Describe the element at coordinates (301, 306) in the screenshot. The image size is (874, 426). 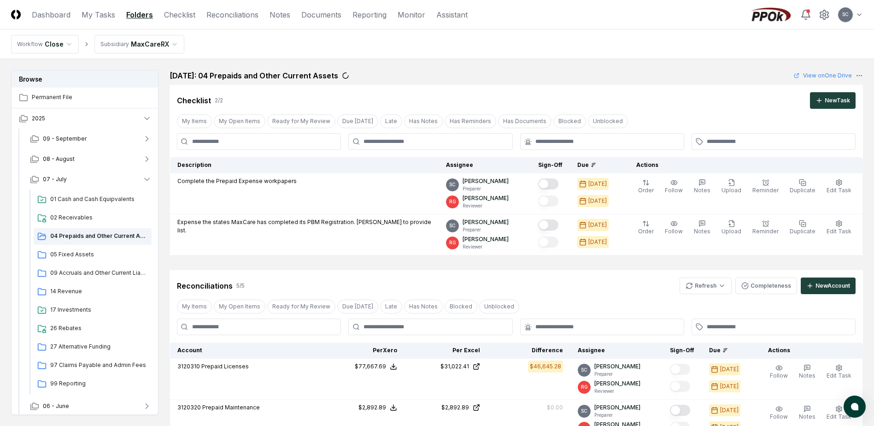
I see `button: Ready for My Review` at that location.